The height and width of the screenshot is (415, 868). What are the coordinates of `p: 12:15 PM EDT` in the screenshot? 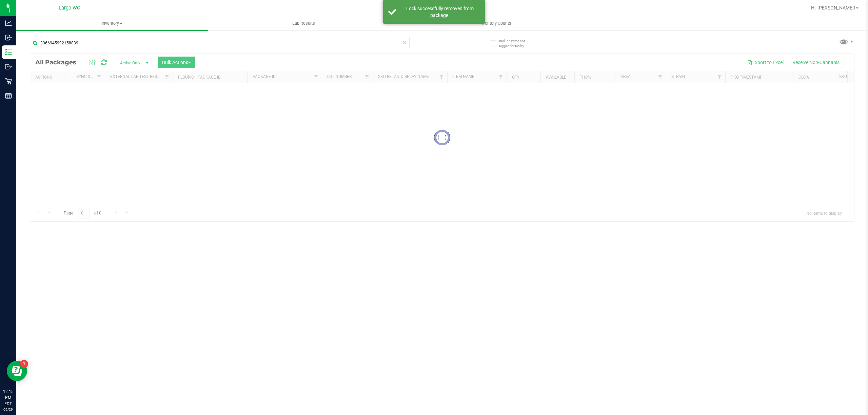 It's located at (8, 398).